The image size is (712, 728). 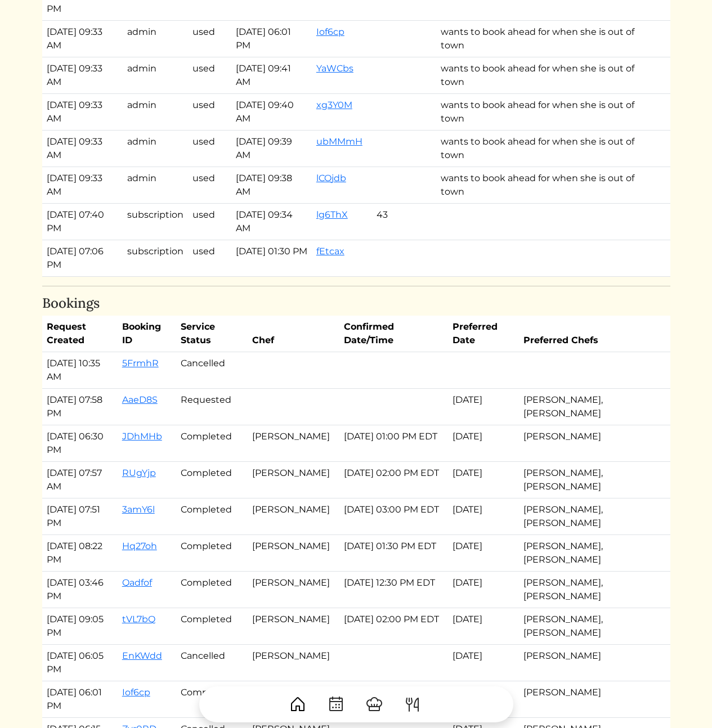 What do you see at coordinates (330, 31) in the screenshot?
I see `a: Iof6cp` at bounding box center [330, 31].